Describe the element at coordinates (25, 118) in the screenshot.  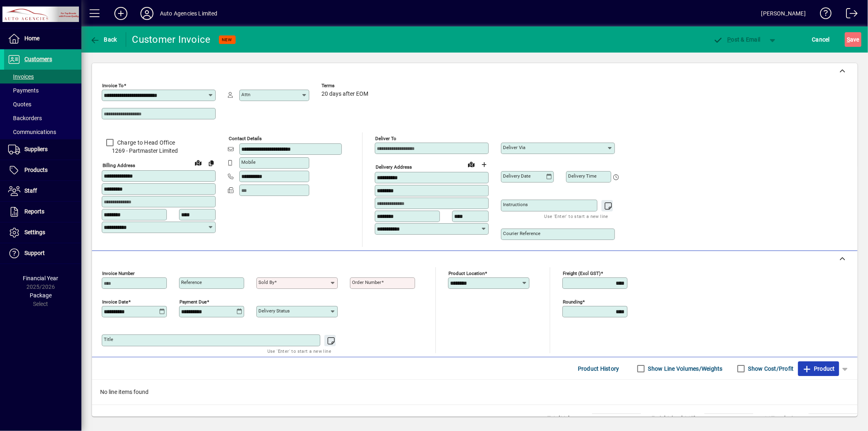
I see `span: Backorders` at that location.